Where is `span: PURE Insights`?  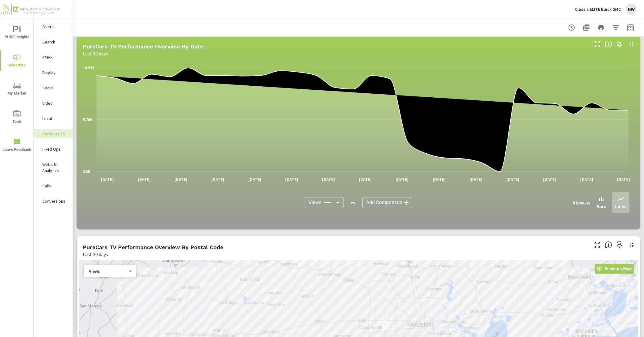
span: PURE Insights is located at coordinates (17, 33).